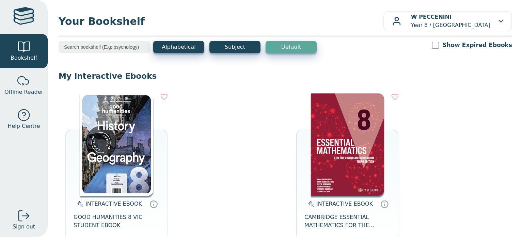  I want to click on button: Default, so click(291, 47).